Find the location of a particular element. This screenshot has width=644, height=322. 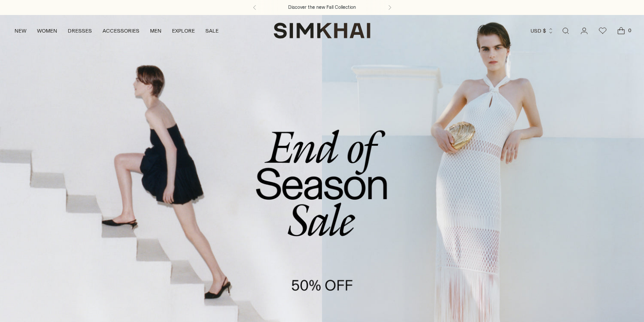

a: WOMEN is located at coordinates (47, 31).